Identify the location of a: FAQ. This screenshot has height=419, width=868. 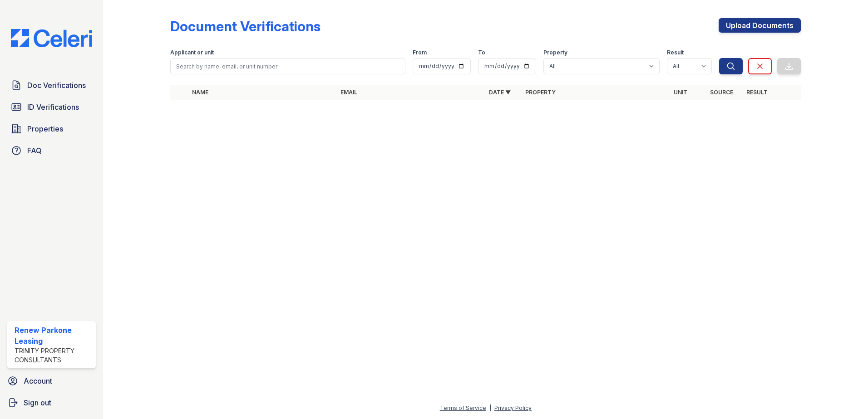
(51, 151).